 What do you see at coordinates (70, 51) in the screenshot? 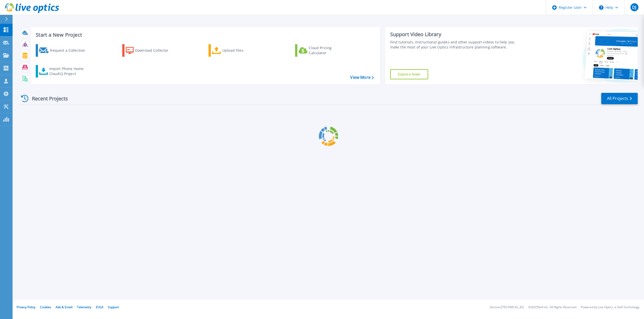
I see `div: Request a Collection` at bounding box center [70, 51].